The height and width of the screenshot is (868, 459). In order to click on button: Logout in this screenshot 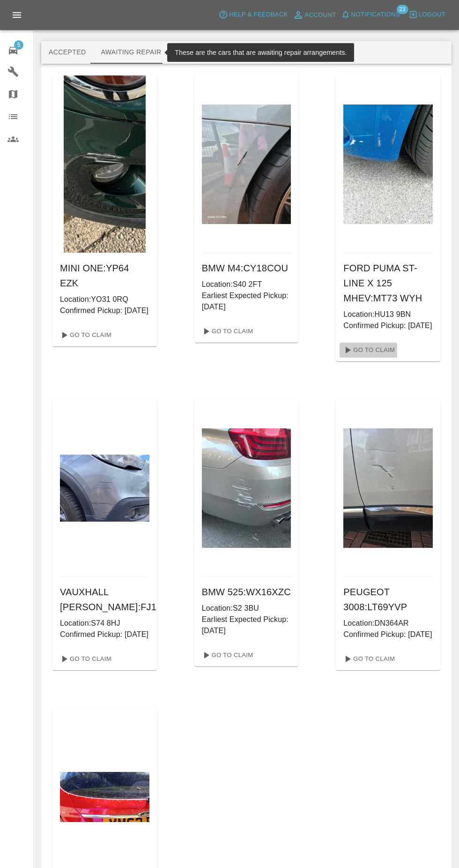, I will do `click(427, 14)`.